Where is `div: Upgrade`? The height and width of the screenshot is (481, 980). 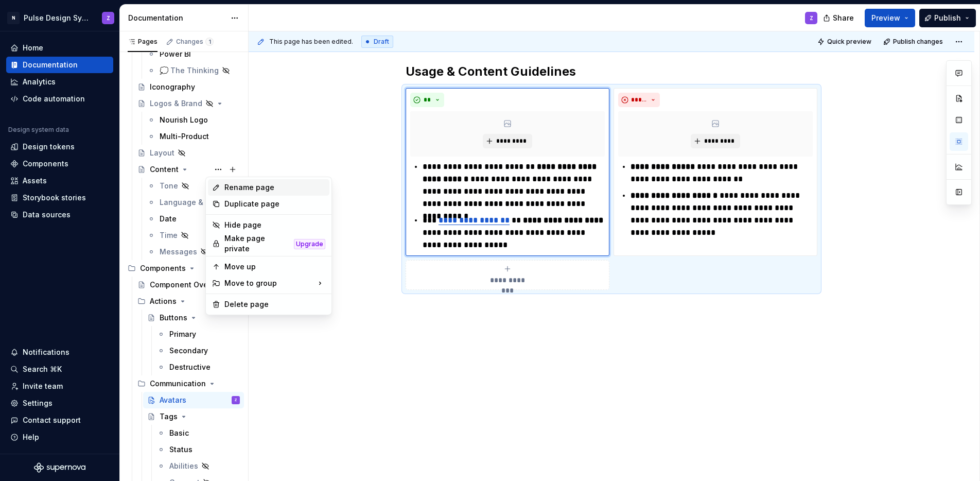 div: Upgrade is located at coordinates (309, 244).